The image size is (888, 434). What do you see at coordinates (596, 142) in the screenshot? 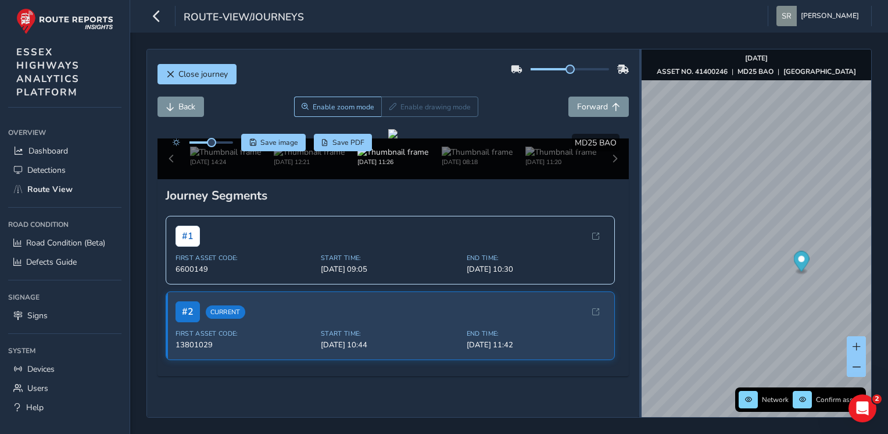
I see `span: MD25 BAO` at bounding box center [596, 142].